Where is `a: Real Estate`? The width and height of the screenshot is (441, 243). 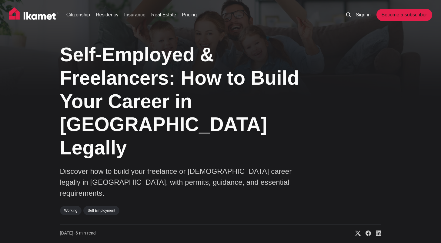 a: Real Estate is located at coordinates (164, 15).